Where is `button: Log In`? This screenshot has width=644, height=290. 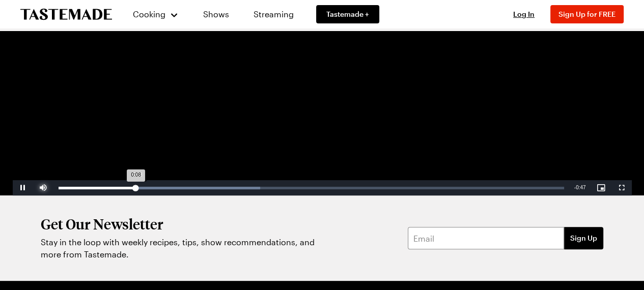 button: Log In is located at coordinates (524, 14).